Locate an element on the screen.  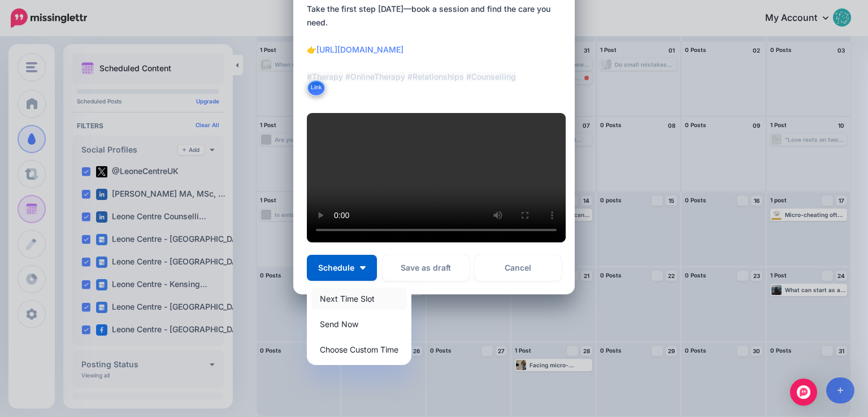
a: Send Now is located at coordinates (359, 324).